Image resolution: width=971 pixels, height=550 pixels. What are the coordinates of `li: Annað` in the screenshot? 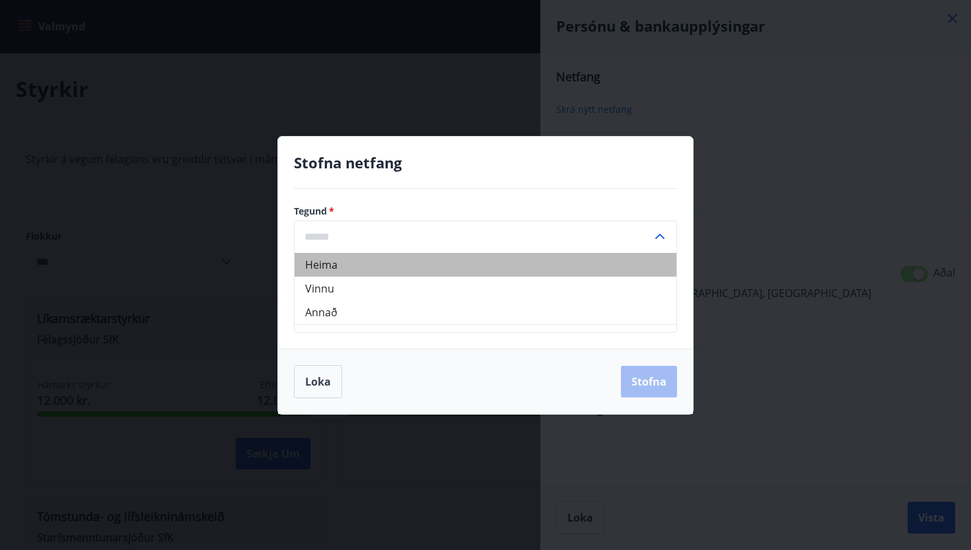 It's located at (485, 312).